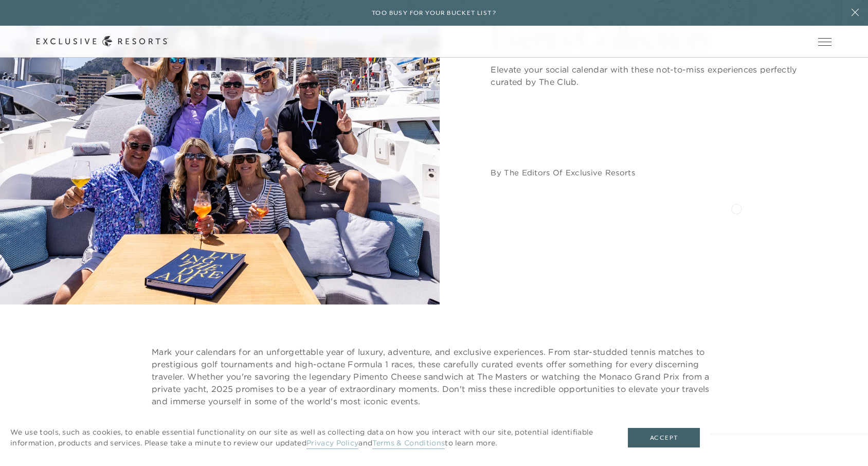 This screenshot has height=466, width=868. Describe the element at coordinates (408, 443) in the screenshot. I see `a: Terms & Conditions` at that location.